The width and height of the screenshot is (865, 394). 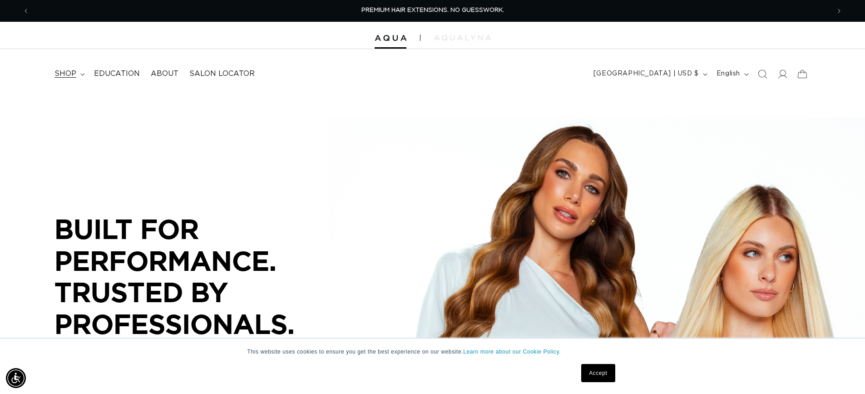 What do you see at coordinates (762, 74) in the screenshot?
I see `summary: Search` at bounding box center [762, 74].